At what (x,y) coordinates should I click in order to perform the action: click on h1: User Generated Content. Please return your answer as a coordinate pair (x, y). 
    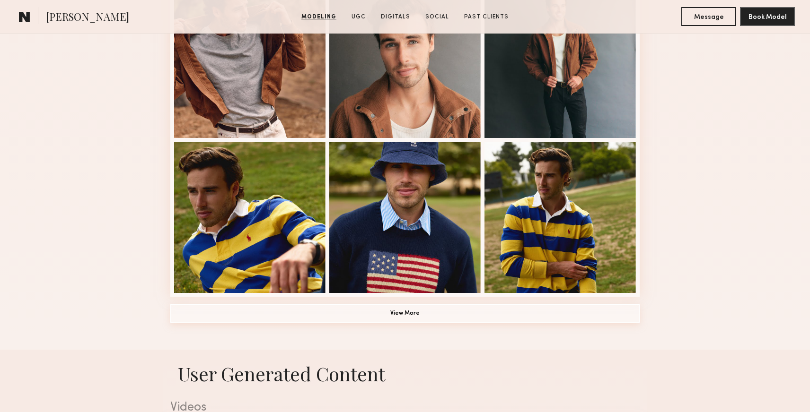
    Looking at the image, I should click on (405, 374).